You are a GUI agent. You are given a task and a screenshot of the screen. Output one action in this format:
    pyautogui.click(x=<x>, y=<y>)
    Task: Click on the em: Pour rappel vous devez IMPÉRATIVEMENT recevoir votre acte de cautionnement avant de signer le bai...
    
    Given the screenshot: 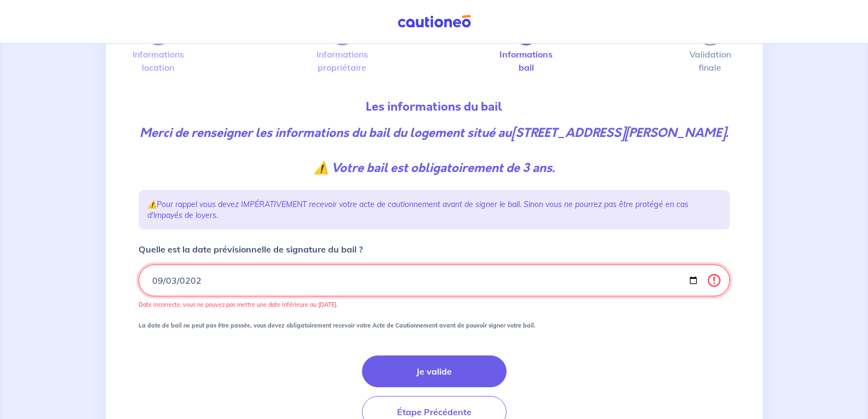 What is the action you would take?
    pyautogui.click(x=418, y=210)
    